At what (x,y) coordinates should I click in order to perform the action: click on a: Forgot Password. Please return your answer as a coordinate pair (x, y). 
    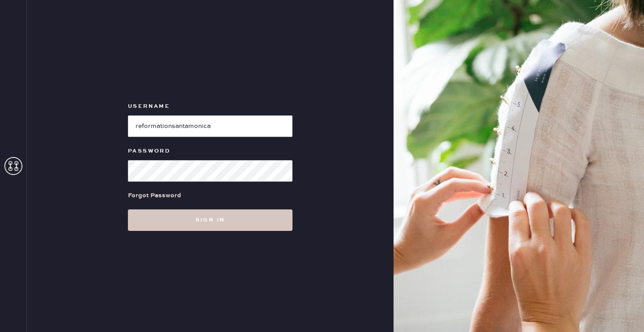
    Looking at the image, I should click on (154, 196).